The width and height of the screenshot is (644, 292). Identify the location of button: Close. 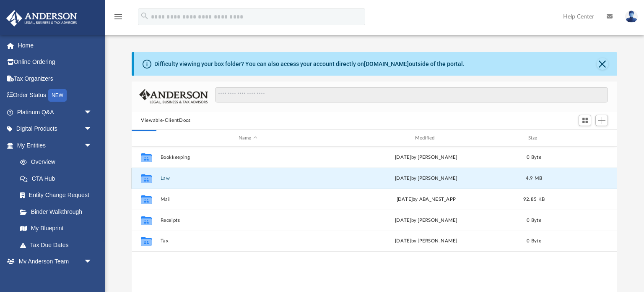
(603, 64).